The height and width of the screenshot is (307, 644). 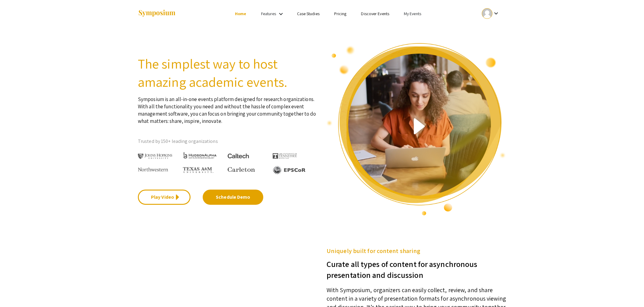 What do you see at coordinates (200, 155) in the screenshot?
I see `img: HudsonAlpha` at bounding box center [200, 155].